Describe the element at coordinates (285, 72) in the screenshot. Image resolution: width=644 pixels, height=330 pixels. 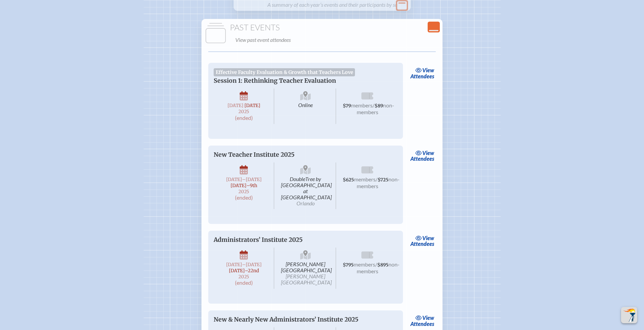
I see `span: Effective Faculty Evaluation & Growth that Teachers Love` at that location.